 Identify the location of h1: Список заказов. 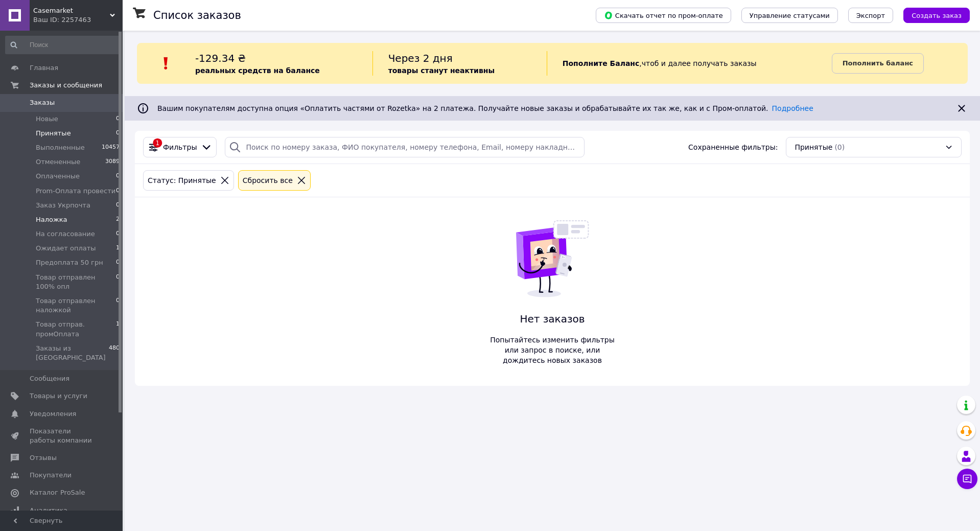
(197, 15).